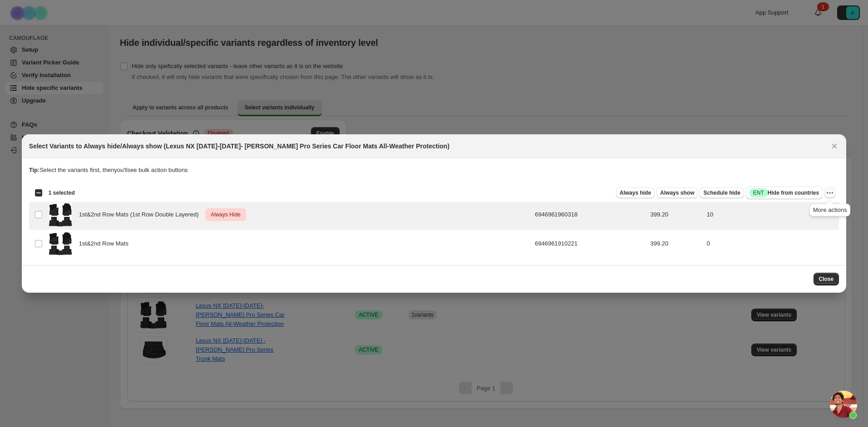 The width and height of the screenshot is (868, 427). I want to click on span: Schedule hide, so click(721, 193).